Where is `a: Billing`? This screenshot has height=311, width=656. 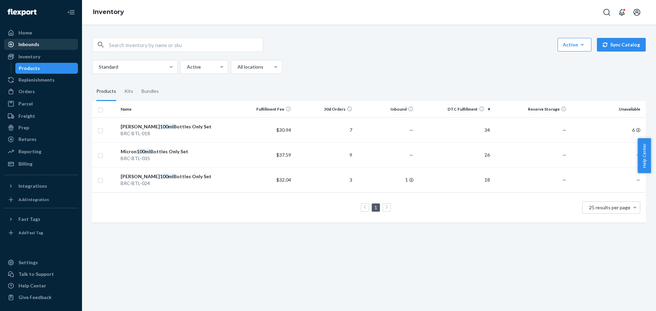 a: Billing is located at coordinates (41, 164).